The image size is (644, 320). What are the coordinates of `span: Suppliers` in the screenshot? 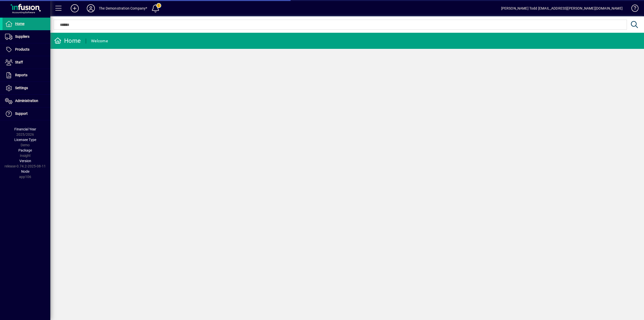 It's located at (22, 37).